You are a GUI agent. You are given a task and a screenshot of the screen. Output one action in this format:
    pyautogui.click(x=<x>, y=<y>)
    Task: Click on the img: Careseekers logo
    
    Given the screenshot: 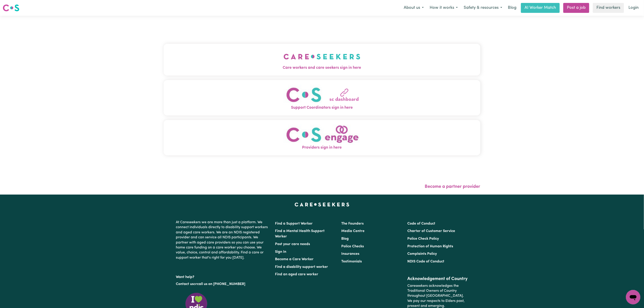 What is the action you would take?
    pyautogui.click(x=11, y=8)
    